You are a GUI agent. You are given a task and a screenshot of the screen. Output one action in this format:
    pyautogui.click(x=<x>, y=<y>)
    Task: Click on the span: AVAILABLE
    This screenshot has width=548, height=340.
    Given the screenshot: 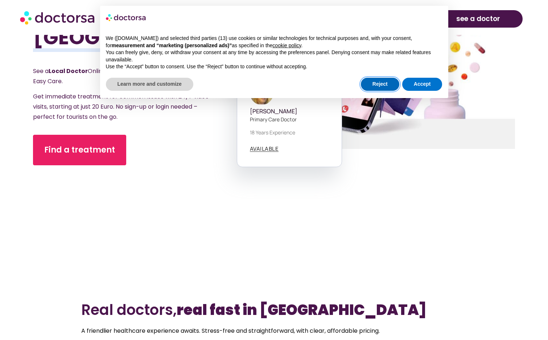 What is the action you would take?
    pyautogui.click(x=265, y=148)
    